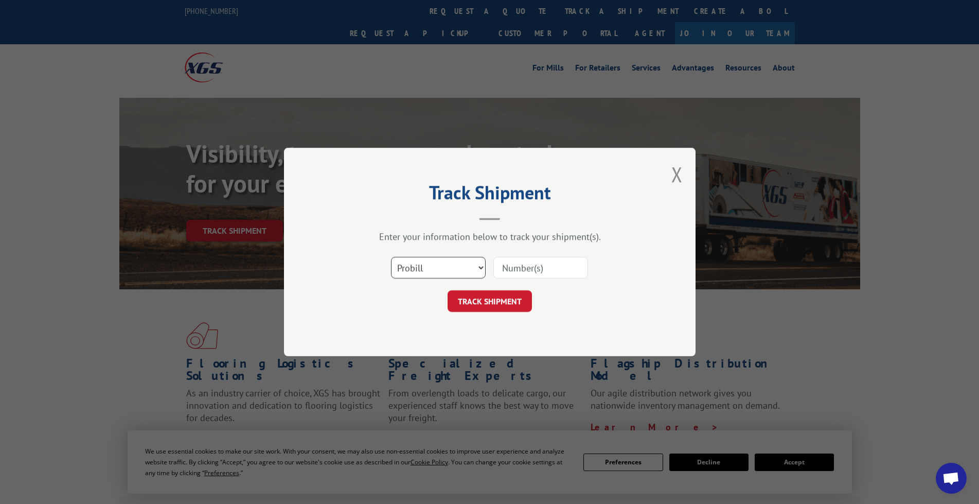 The height and width of the screenshot is (504, 979). Describe the element at coordinates (490, 301) in the screenshot. I see `button: TRACK SHIPMENT` at that location.